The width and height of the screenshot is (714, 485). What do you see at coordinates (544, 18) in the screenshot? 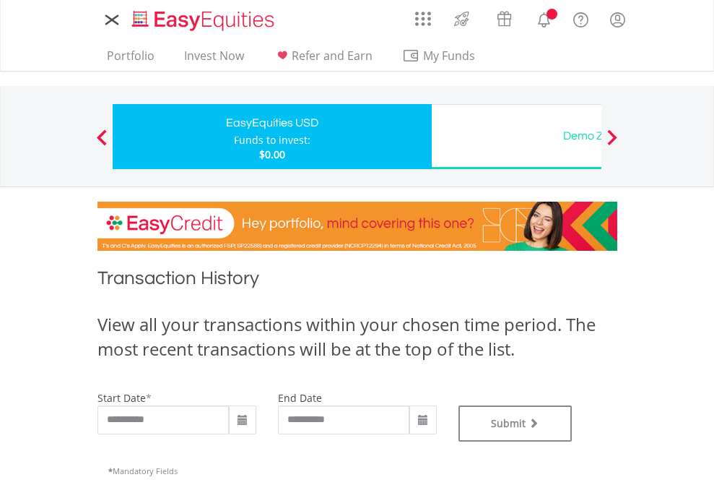
I see `a: Notifications` at bounding box center [544, 18].